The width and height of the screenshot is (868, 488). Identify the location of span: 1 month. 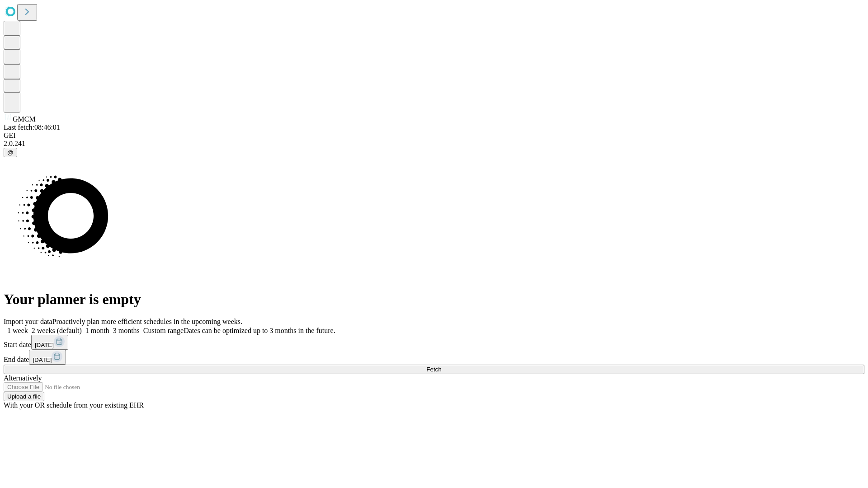
(97, 330).